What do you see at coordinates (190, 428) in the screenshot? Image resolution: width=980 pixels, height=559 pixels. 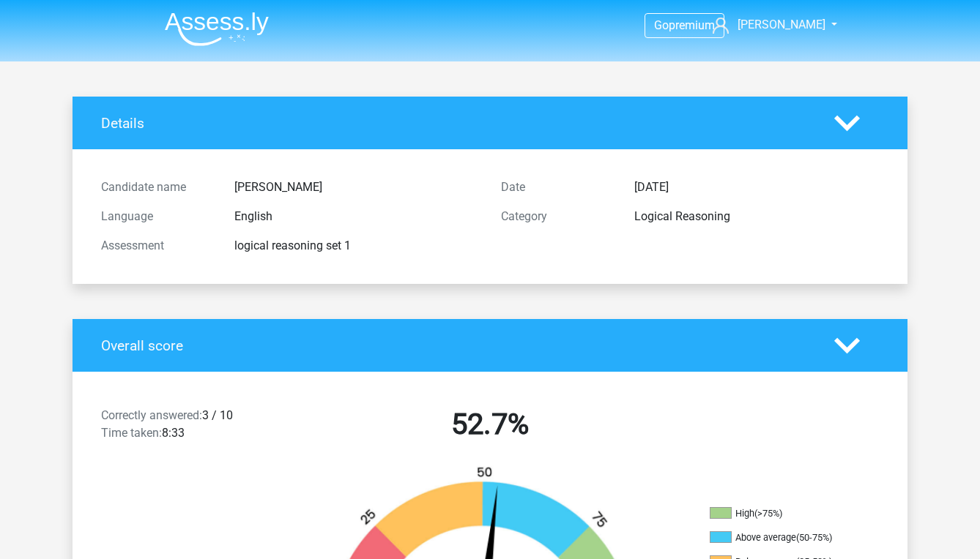 I see `div: 3 / 10 8:33` at bounding box center [190, 428].